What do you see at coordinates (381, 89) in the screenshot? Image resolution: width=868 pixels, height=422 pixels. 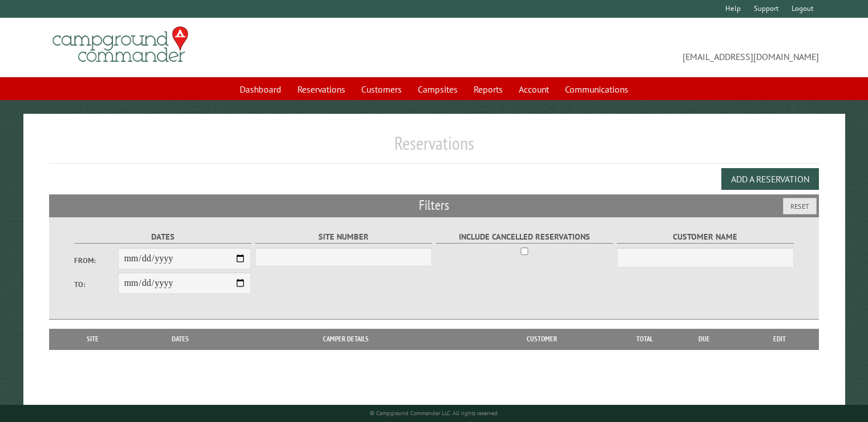 I see `a: Customers` at bounding box center [381, 89].